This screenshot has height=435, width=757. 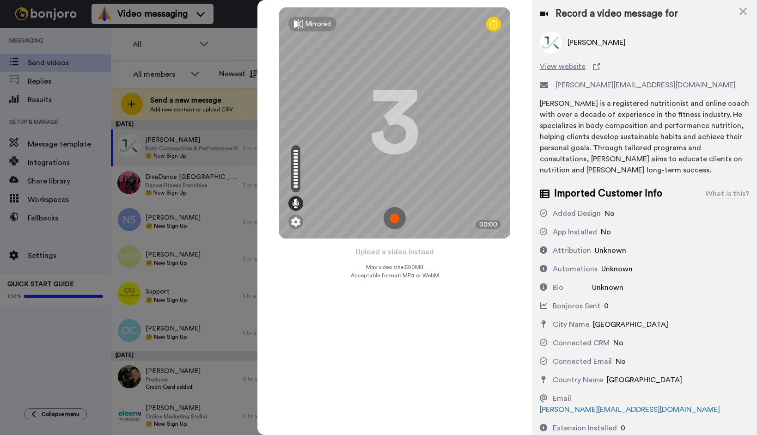 What do you see at coordinates (558, 288) in the screenshot?
I see `div: Bio` at bounding box center [558, 288].